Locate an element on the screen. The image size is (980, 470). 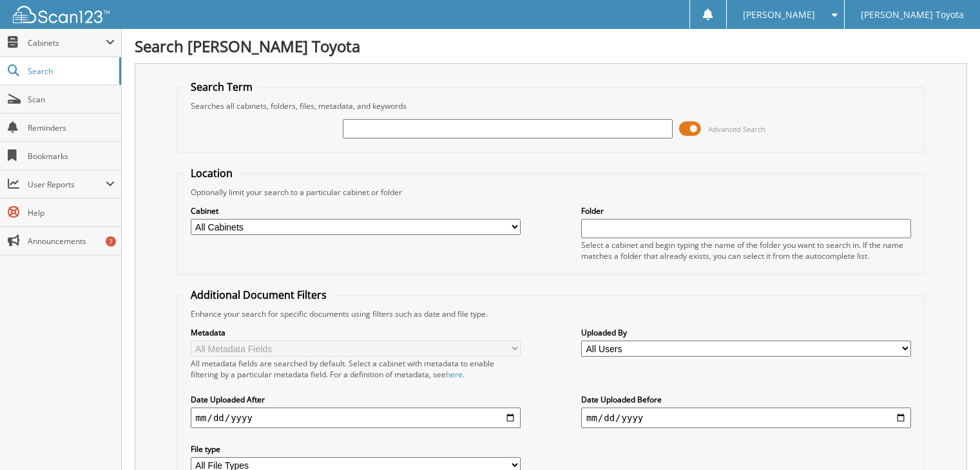
img: scan123-logo-white.svg is located at coordinates (61, 14).